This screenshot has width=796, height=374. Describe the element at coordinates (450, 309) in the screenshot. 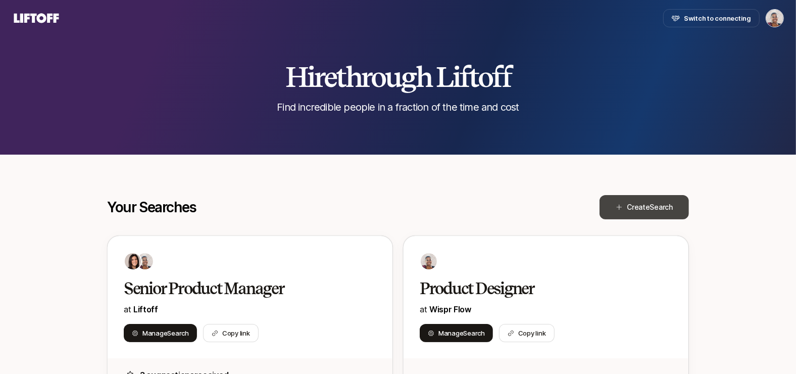

I see `a: Wispr Flow` at that location.